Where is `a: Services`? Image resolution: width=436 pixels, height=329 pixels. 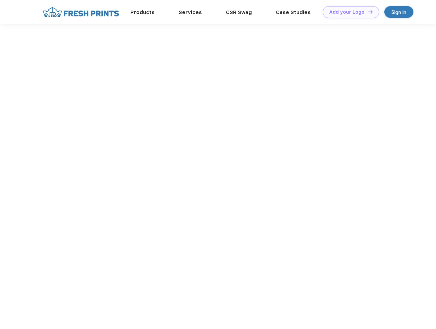 a: Services is located at coordinates (190, 12).